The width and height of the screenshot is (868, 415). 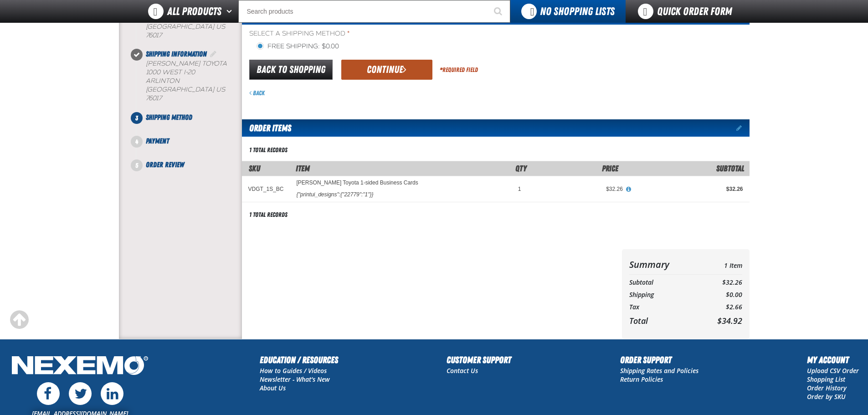 I want to click on td: $2.66, so click(x=720, y=307).